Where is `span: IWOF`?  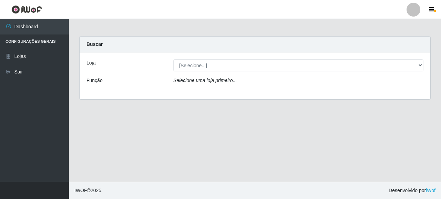 span: IWOF is located at coordinates (81, 190).